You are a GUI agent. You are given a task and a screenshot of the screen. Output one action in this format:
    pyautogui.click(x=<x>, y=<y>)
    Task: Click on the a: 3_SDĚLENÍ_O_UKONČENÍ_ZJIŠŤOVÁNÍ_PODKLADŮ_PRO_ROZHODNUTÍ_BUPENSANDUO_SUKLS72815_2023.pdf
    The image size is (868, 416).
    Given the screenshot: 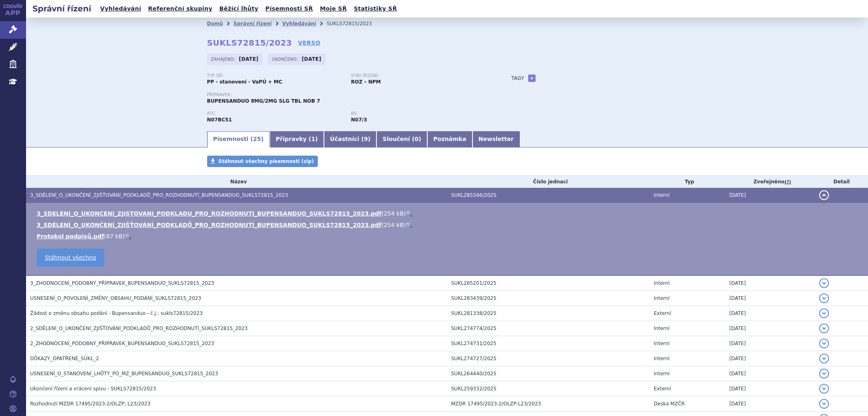 What is the action you would take?
    pyautogui.click(x=209, y=225)
    